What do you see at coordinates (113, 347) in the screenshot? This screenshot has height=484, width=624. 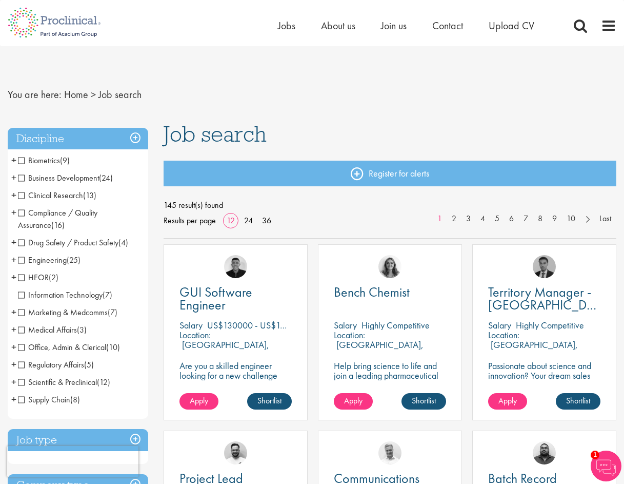 I see `span: (10)` at bounding box center [113, 347].